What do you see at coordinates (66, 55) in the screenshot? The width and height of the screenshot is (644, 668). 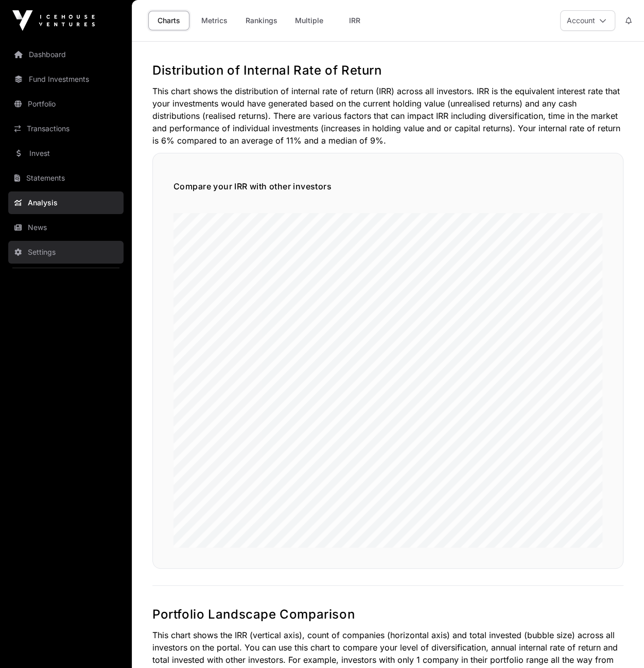 I see `a: Dashboard` at bounding box center [66, 55].